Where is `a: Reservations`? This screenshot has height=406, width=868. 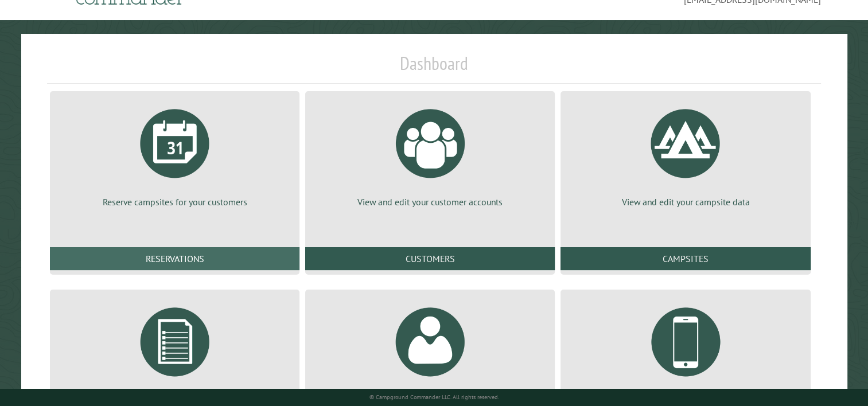
a: Reservations is located at coordinates (175, 259).